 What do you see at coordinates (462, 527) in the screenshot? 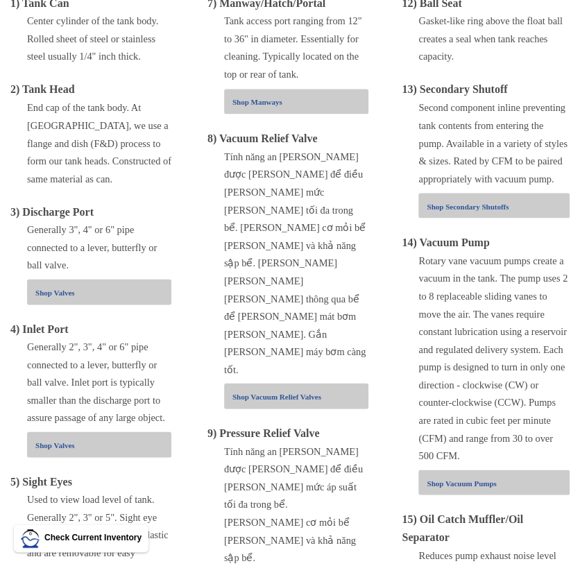
I see `span: 15) Oil Catch Muffler/Oil Separator` at bounding box center [462, 527].